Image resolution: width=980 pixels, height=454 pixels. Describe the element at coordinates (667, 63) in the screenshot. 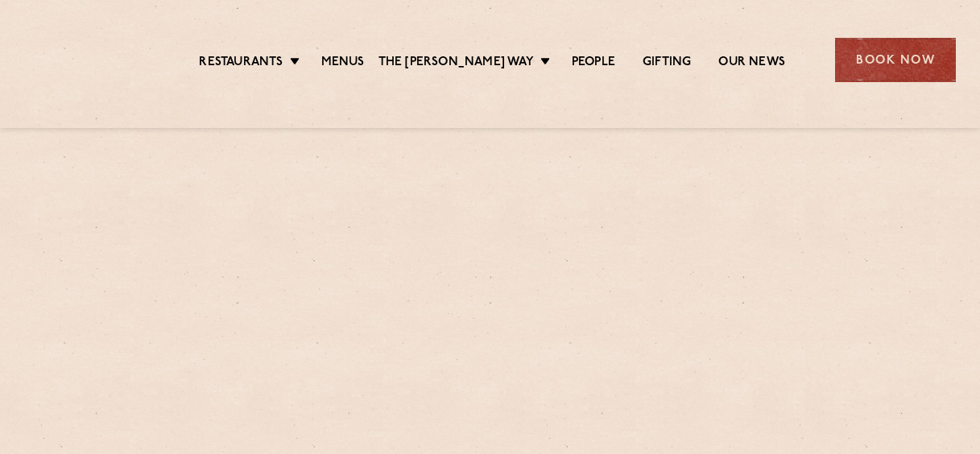

I see `a: Gifting` at that location.